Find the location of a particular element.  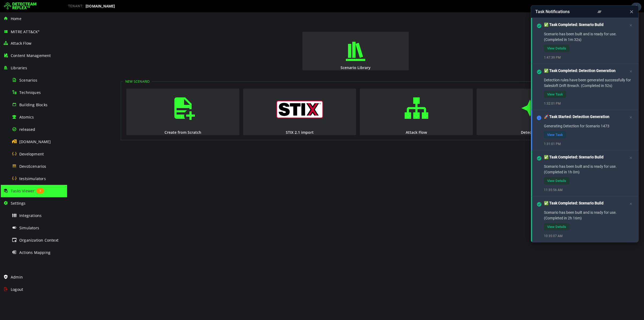

span: TENANT: is located at coordinates (76, 6).